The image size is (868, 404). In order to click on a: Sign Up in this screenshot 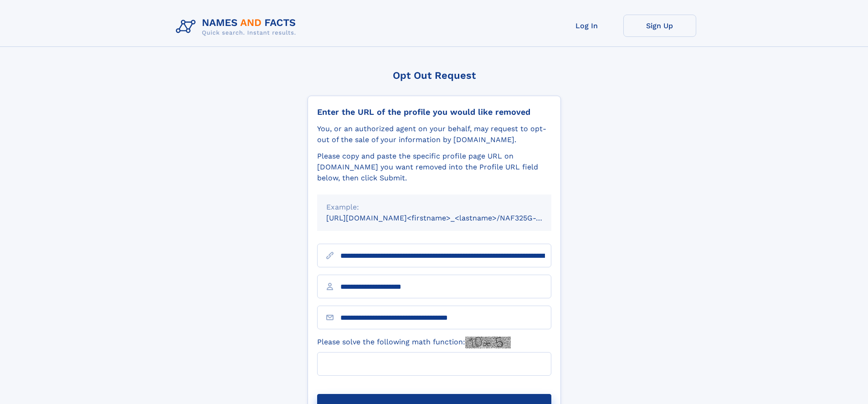, I will do `click(660, 26)`.